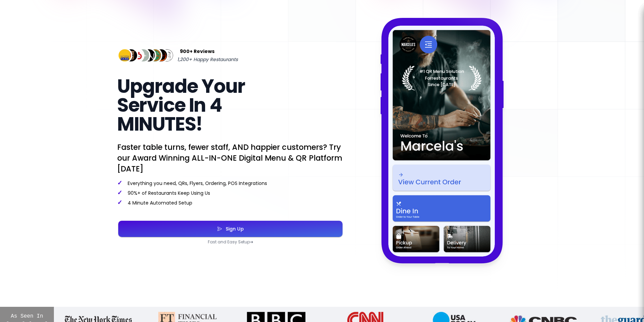 The width and height of the screenshot is (644, 322). I want to click on span: 1,200+ Happy Restaurants, so click(208, 59).